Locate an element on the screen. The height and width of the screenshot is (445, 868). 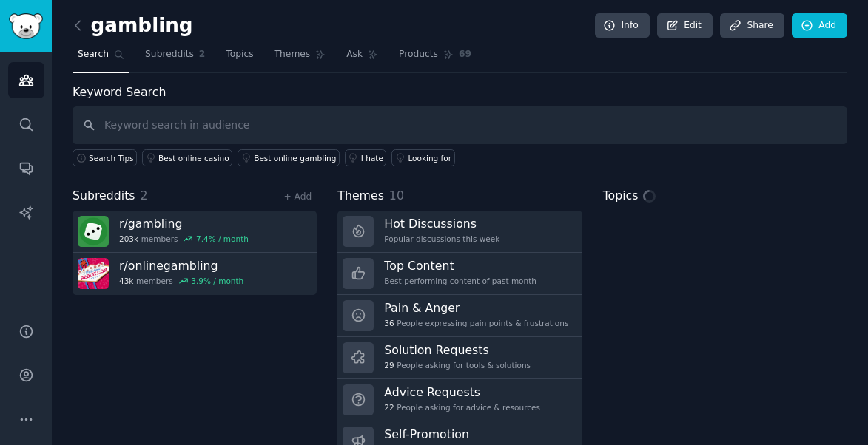
span: 10 is located at coordinates (396, 195).